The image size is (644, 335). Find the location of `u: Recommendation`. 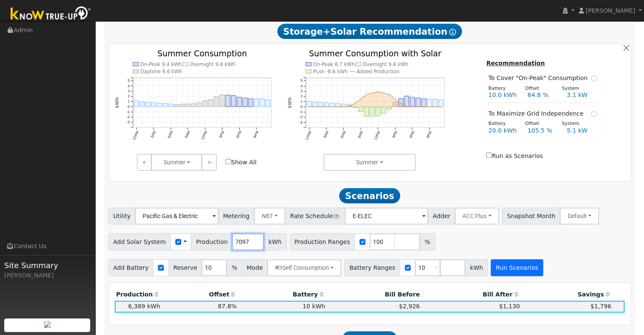

u: Recommendation is located at coordinates (515, 63).